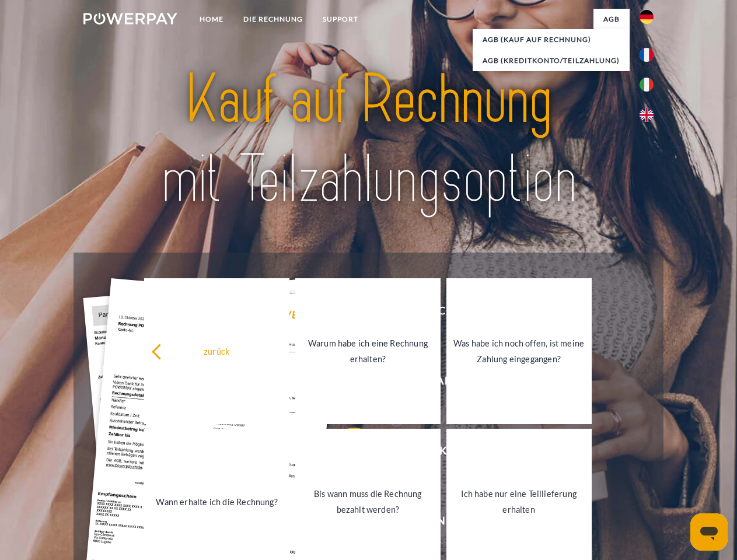 Image resolution: width=737 pixels, height=560 pixels. Describe the element at coordinates (646, 85) in the screenshot. I see `img: it` at that location.